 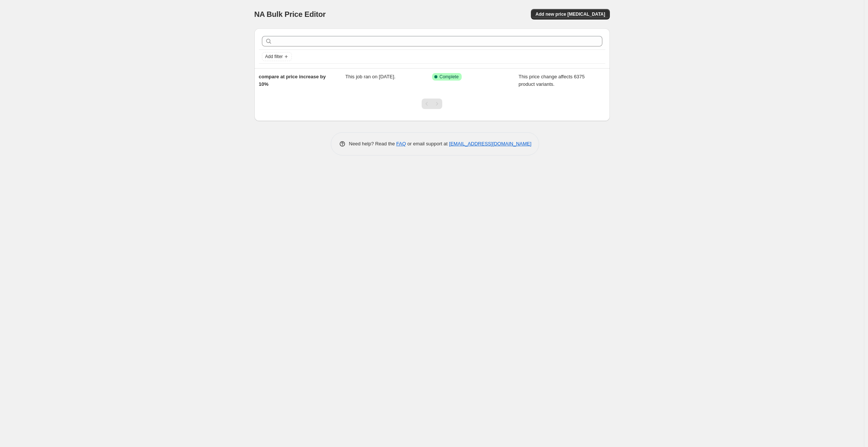 I want to click on span: or email support at, so click(x=428, y=144).